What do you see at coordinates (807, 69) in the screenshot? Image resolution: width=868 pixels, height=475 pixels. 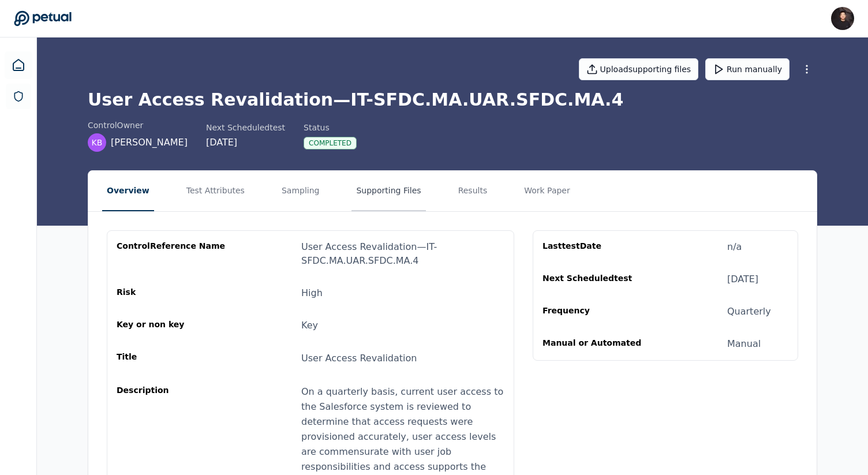 I see `button: More Options` at bounding box center [807, 69].